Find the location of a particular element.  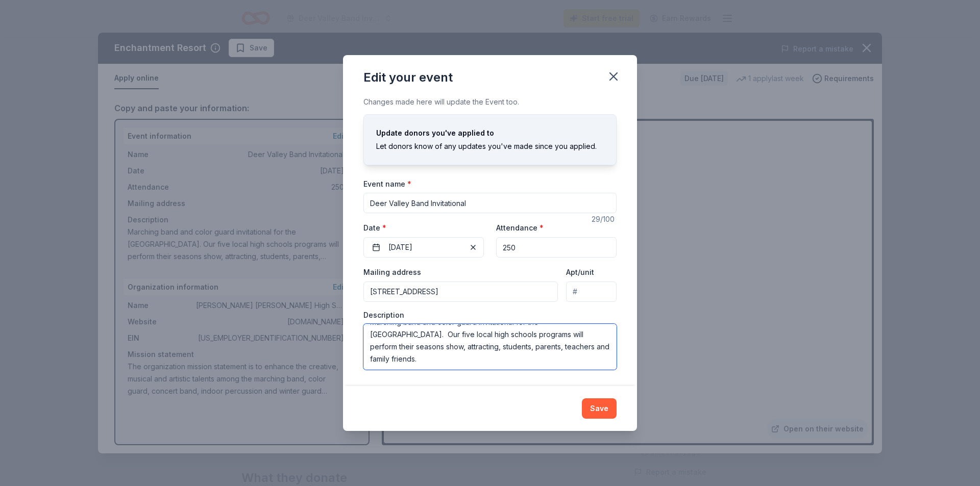

input: Spring Fundraiser is located at coordinates (490, 203).